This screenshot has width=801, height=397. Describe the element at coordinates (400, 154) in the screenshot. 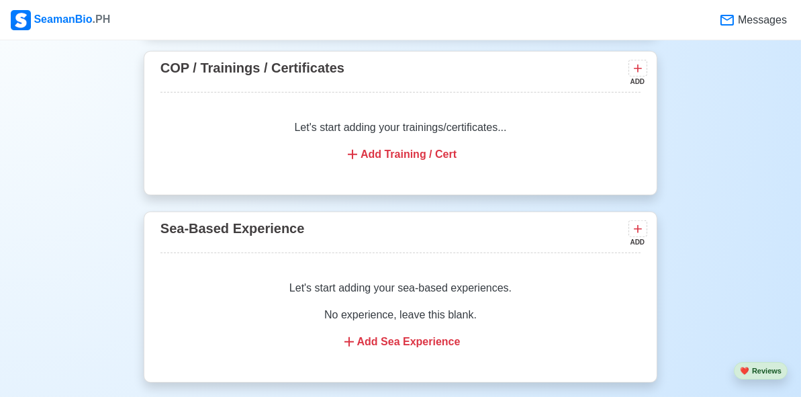

I see `div: Add Training / Cert` at that location.